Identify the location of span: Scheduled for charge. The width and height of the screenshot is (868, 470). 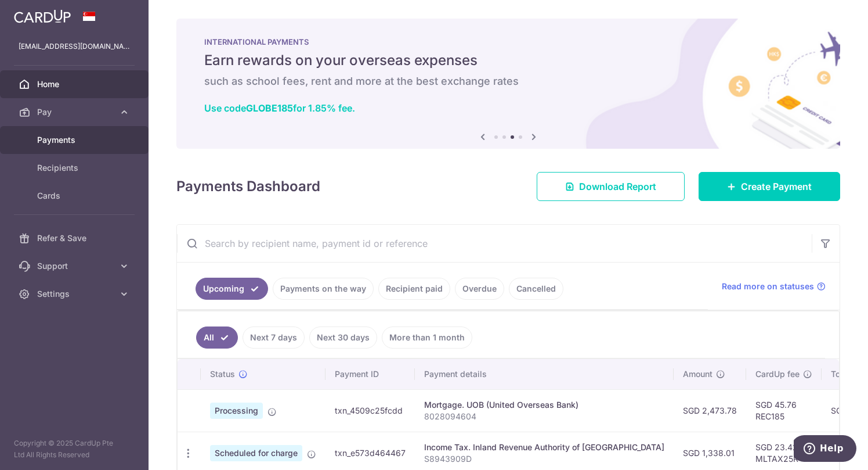
(256, 453).